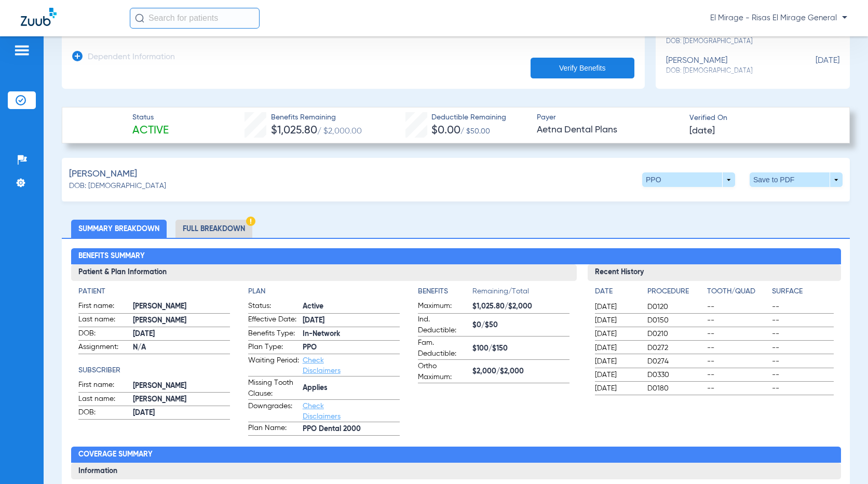 Image resolution: width=868 pixels, height=484 pixels. I want to click on span: Verified On, so click(761, 118).